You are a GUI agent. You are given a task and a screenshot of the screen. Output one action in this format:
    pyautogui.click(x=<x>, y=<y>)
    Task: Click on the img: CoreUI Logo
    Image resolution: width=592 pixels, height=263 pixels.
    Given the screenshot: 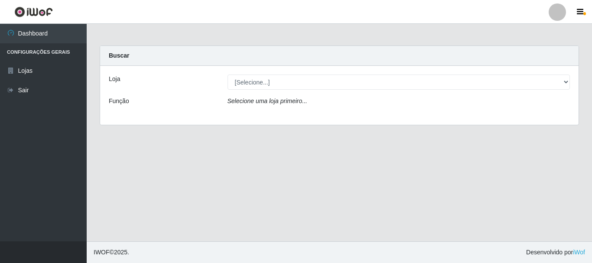 What is the action you would take?
    pyautogui.click(x=33, y=12)
    